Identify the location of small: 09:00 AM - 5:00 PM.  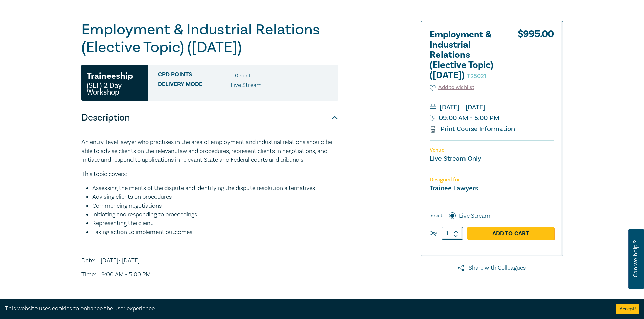
(492, 118).